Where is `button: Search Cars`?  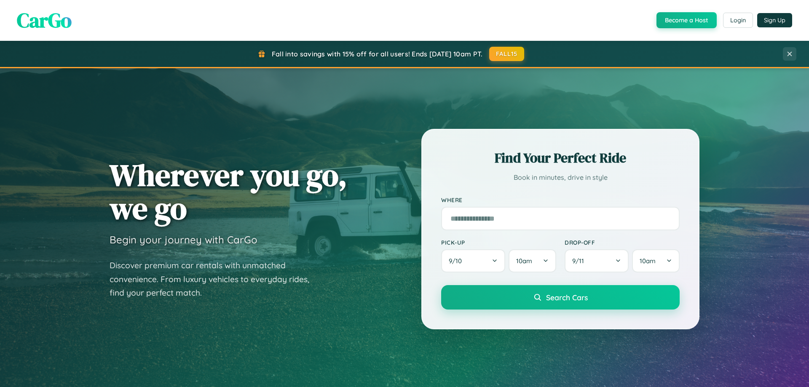 button: Search Cars is located at coordinates (560, 297).